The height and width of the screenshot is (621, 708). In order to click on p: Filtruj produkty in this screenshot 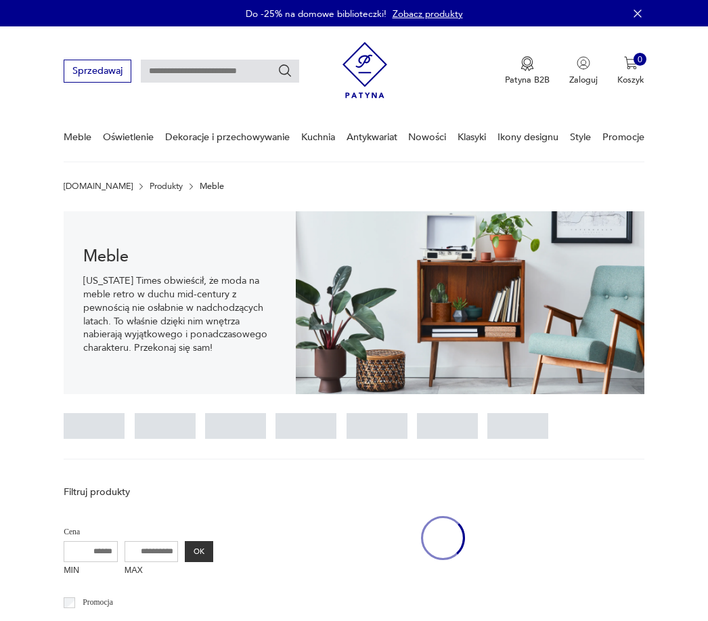, I will do `click(138, 492)`.